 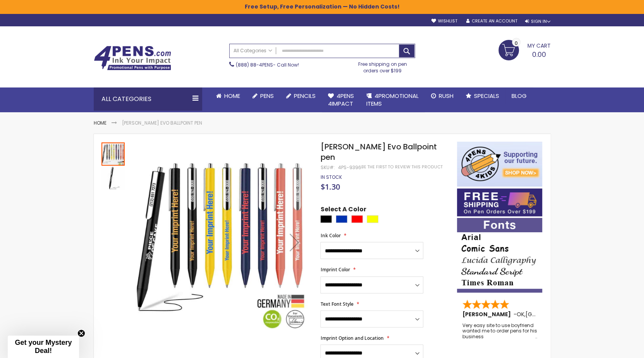 What do you see at coordinates (352, 338) in the screenshot?
I see `span: Imprint Option and Location` at bounding box center [352, 338].